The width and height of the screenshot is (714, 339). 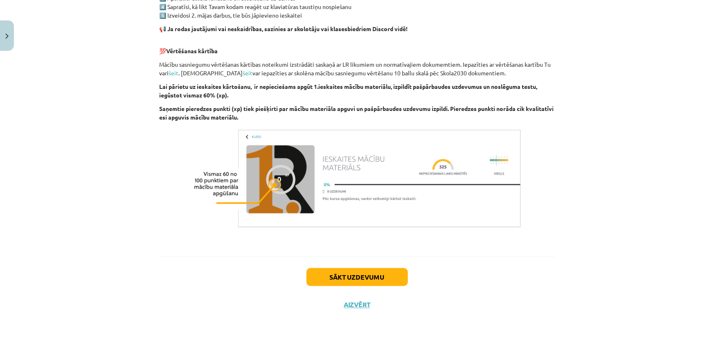 What do you see at coordinates (192, 51) in the screenshot?
I see `b: Vērtēšanas kārtība` at bounding box center [192, 51].